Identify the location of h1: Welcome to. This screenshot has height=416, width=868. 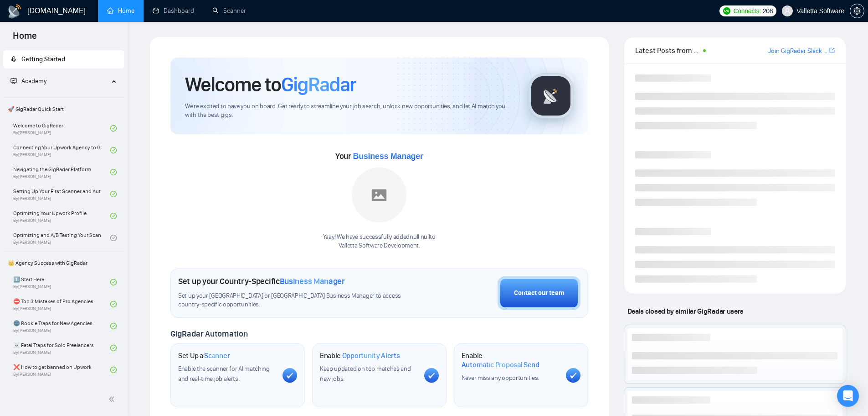
(270, 85).